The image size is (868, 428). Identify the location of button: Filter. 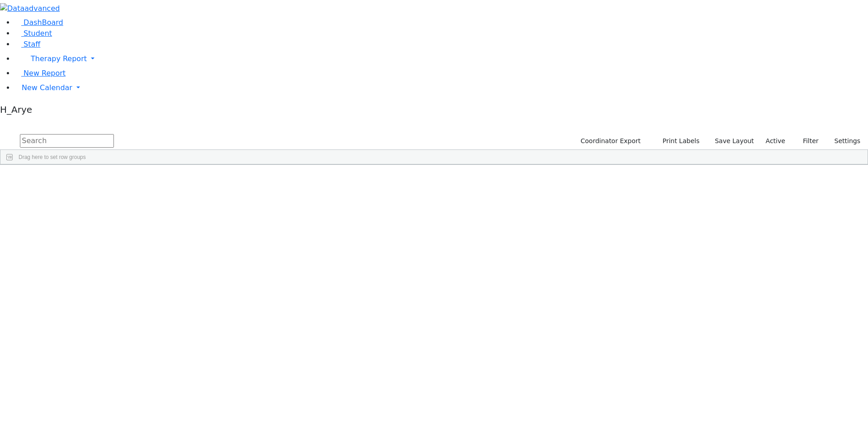
(808, 141).